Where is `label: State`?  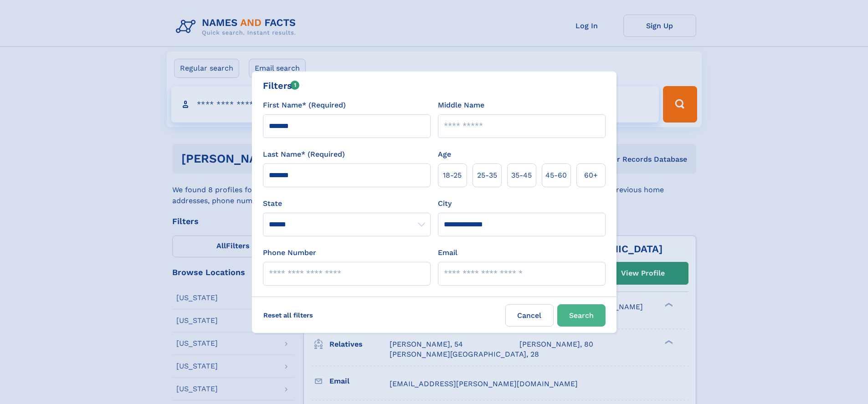 label: State is located at coordinates (347, 204).